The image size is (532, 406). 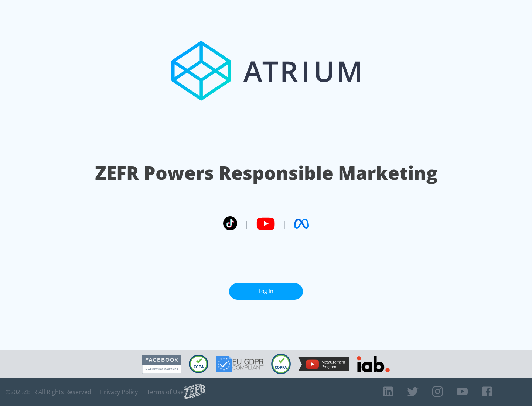 I want to click on img: COPPA Compliant, so click(x=281, y=364).